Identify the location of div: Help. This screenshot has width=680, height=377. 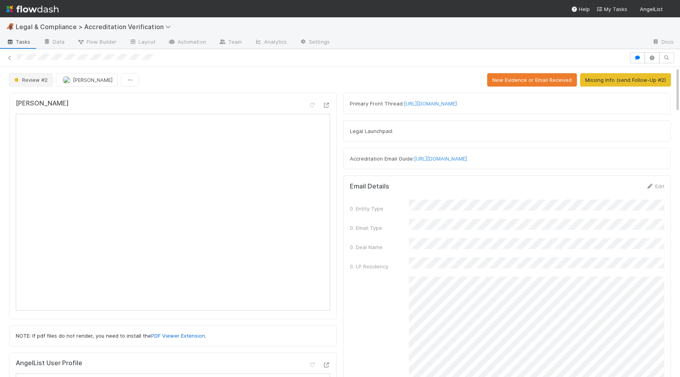
(580, 9).